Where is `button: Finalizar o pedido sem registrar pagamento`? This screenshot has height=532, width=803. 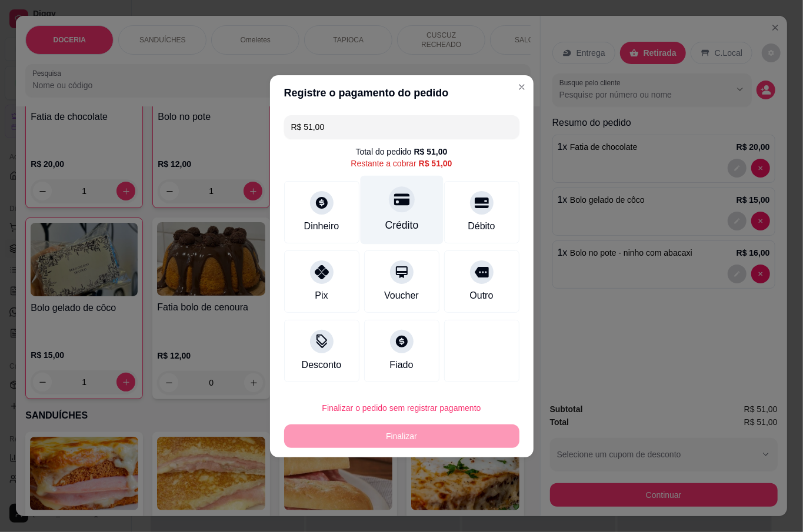
button: Finalizar o pedido sem registrar pagamento is located at coordinates (402, 408).